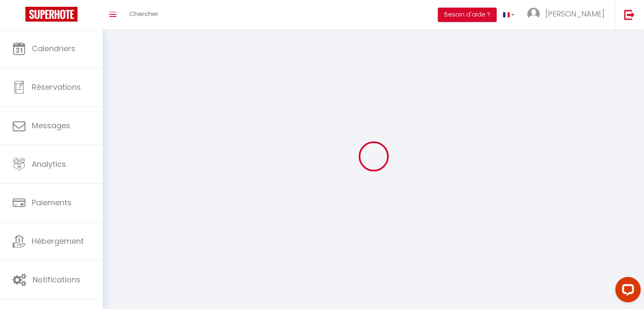 This screenshot has height=309, width=644. Describe the element at coordinates (143, 14) in the screenshot. I see `span: Chercher` at that location.